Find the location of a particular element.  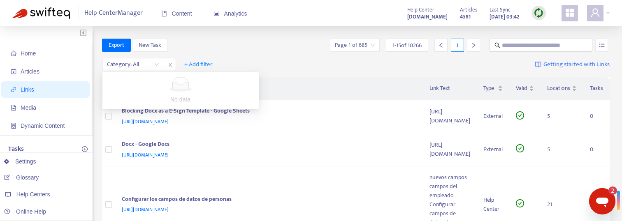

span: book is located at coordinates (164, 14).